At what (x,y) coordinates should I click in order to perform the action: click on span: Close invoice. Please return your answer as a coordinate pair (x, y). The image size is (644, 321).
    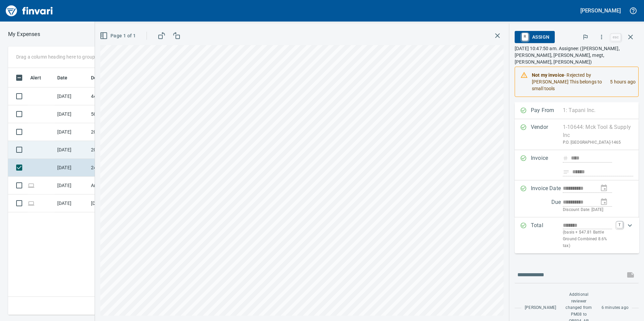
    Looking at the image, I should click on (624, 37).